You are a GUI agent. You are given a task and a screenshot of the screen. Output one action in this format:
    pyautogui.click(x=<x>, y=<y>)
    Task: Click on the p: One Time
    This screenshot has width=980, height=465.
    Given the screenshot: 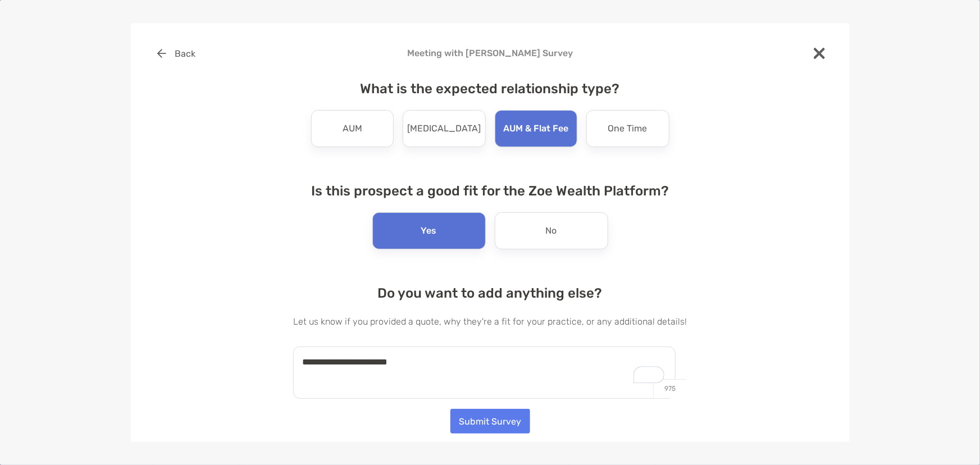 What is the action you would take?
    pyautogui.click(x=628, y=129)
    